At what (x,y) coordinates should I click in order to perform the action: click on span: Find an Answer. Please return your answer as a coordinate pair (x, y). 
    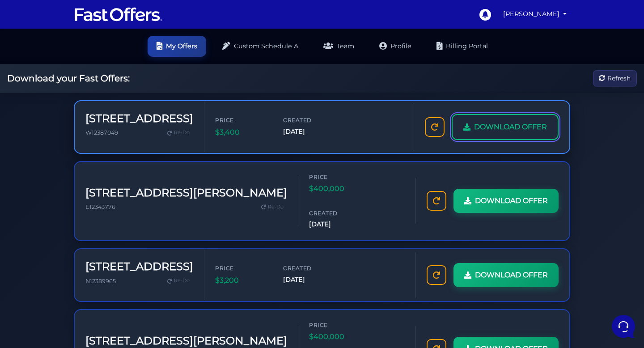
    Looking at the image, I should click on (38, 130).